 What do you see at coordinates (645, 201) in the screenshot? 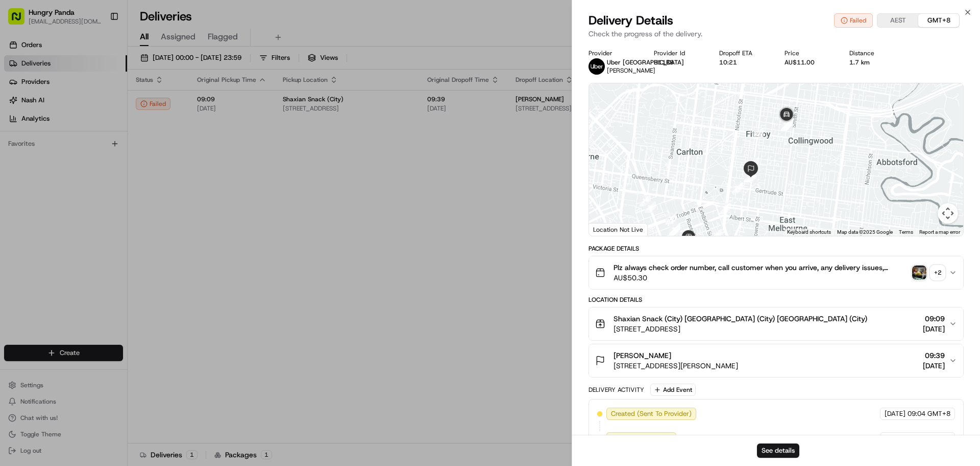
I see `div: 10` at bounding box center [645, 201].